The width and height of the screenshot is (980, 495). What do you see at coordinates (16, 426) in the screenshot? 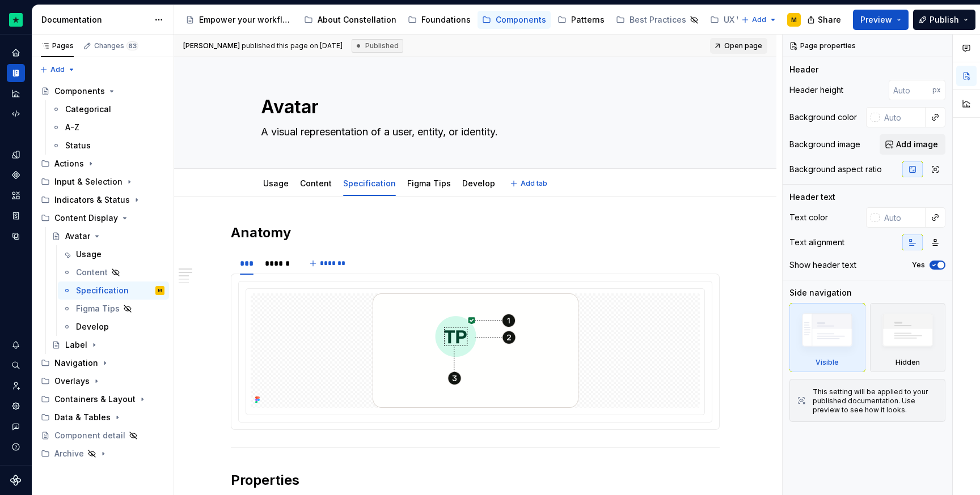
I see `button: Contact support` at bounding box center [16, 426].